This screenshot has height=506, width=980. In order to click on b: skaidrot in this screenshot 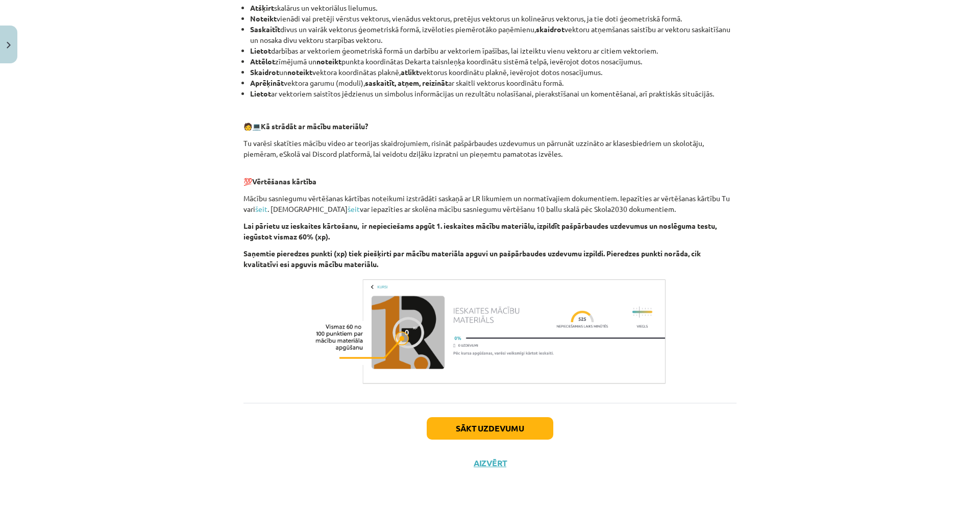, I will do `click(550, 29)`.